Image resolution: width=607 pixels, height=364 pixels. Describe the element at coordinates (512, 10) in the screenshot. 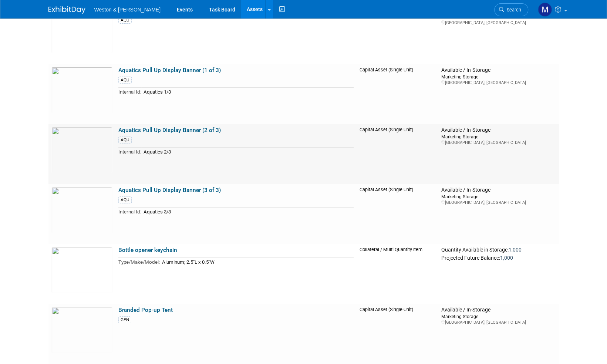

I see `a: Search` at that location.